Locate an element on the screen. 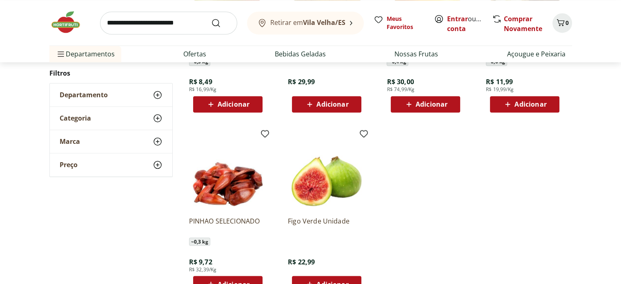  span: Departamento is located at coordinates (84, 95).